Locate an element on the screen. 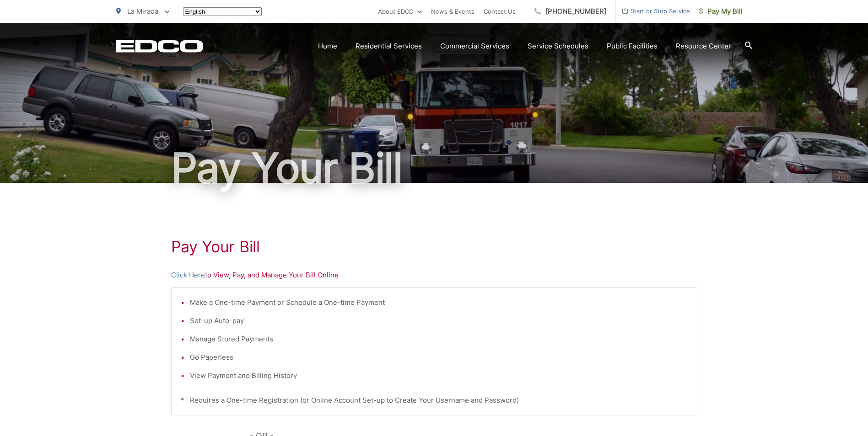 This screenshot has height=436, width=868. a: Public Facilities is located at coordinates (632, 46).